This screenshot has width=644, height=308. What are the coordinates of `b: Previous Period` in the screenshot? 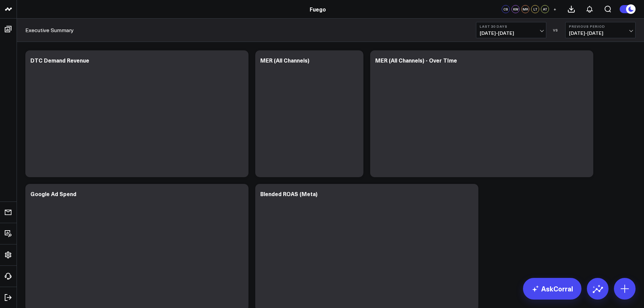 It's located at (600, 26).